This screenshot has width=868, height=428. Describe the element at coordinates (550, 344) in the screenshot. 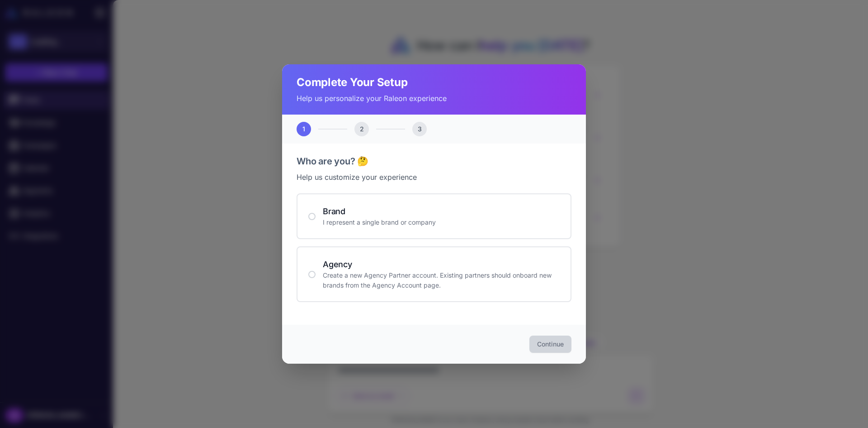

I see `span: Continue` at that location.